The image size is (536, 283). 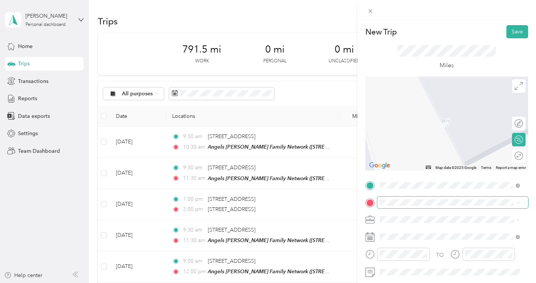 What do you see at coordinates (456, 167) in the screenshot?
I see `span: Map data ©2025 Google` at bounding box center [456, 167].